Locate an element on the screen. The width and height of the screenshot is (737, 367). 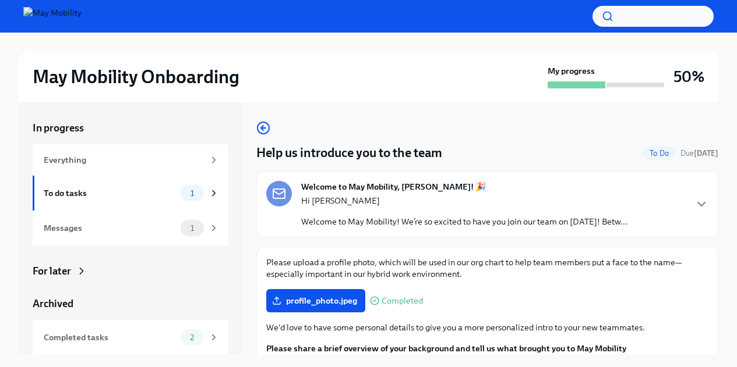
a: Completed tasks2 is located at coordinates (130, 338).